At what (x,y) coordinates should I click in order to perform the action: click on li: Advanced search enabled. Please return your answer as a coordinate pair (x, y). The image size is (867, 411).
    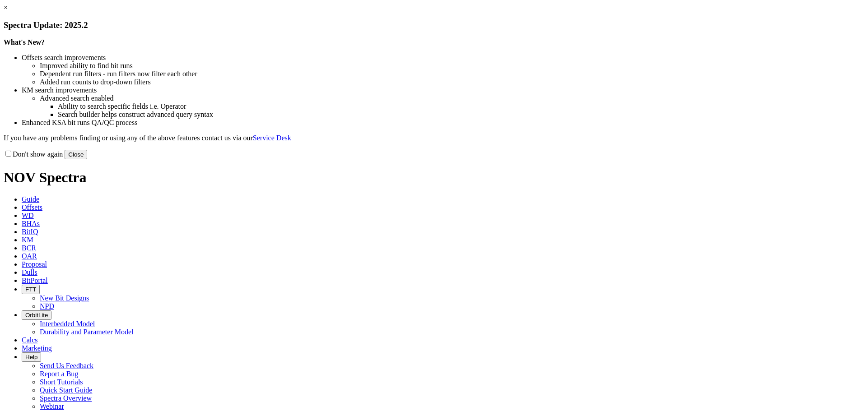
    Looking at the image, I should click on (451, 98).